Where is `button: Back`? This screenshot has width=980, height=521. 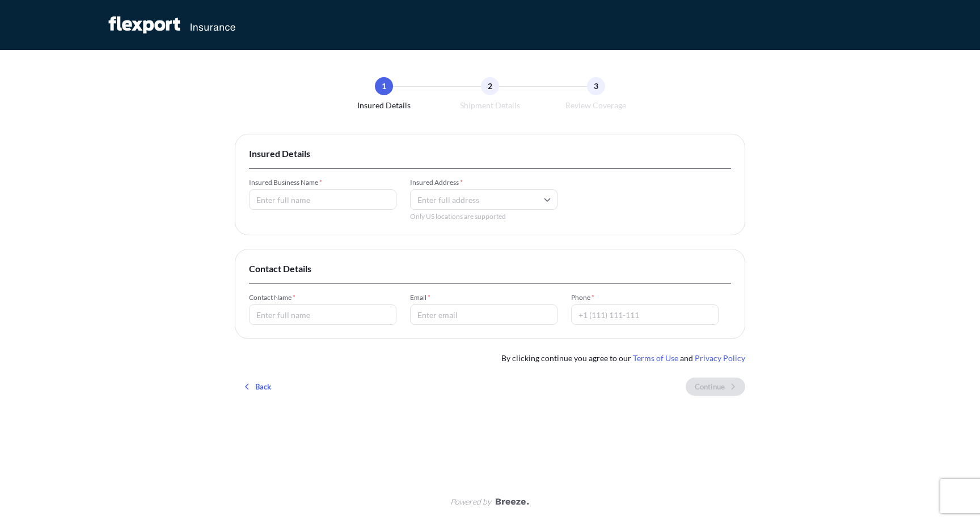 button: Back is located at coordinates (258, 386).